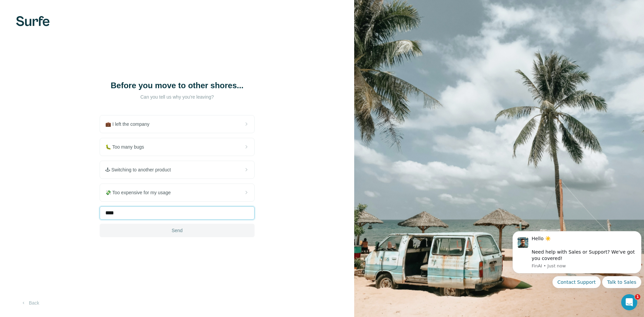 Image resolution: width=644 pixels, height=317 pixels. Describe the element at coordinates (67, 30) in the screenshot. I see `div: message notification from FinAI, Just now. Hello ☀️ ​ Need help with Sales or Support? We've got ...` at that location.